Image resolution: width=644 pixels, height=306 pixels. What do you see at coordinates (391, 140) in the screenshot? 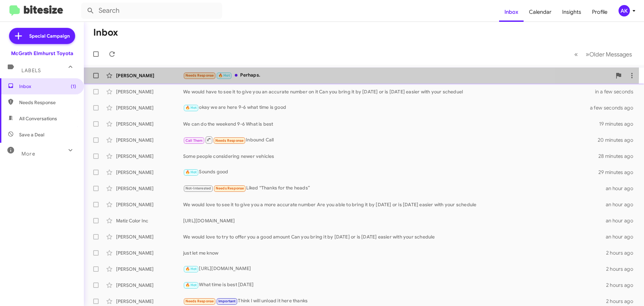
I see `div: Inbound Call` at bounding box center [391, 140].